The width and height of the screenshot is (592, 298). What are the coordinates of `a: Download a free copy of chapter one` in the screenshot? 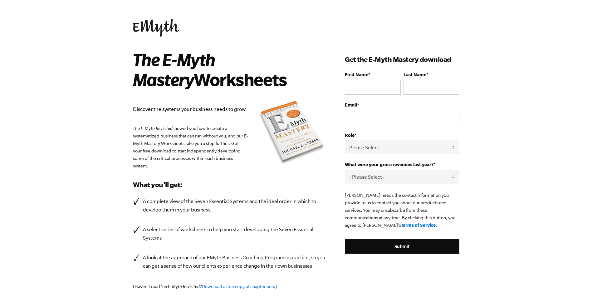 It's located at (238, 286).